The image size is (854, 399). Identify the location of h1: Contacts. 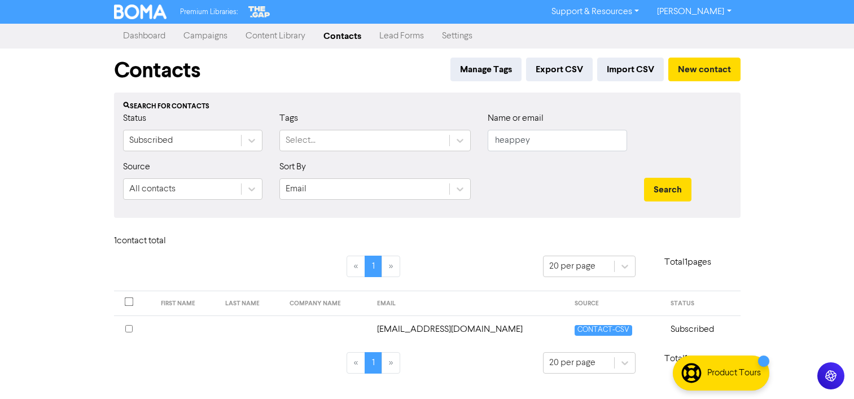
(157, 71).